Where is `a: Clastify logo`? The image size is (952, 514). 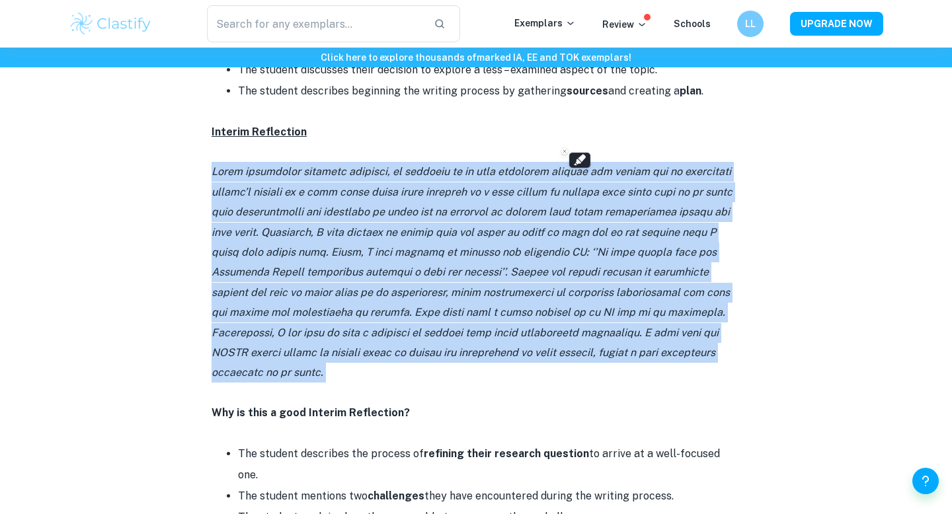
a: Clastify logo is located at coordinates (110, 24).